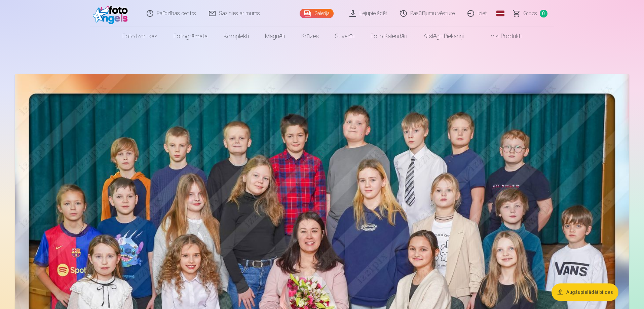 Image resolution: width=644 pixels, height=309 pixels. What do you see at coordinates (443, 36) in the screenshot?
I see `a: Atslēgu piekariņi` at bounding box center [443, 36].